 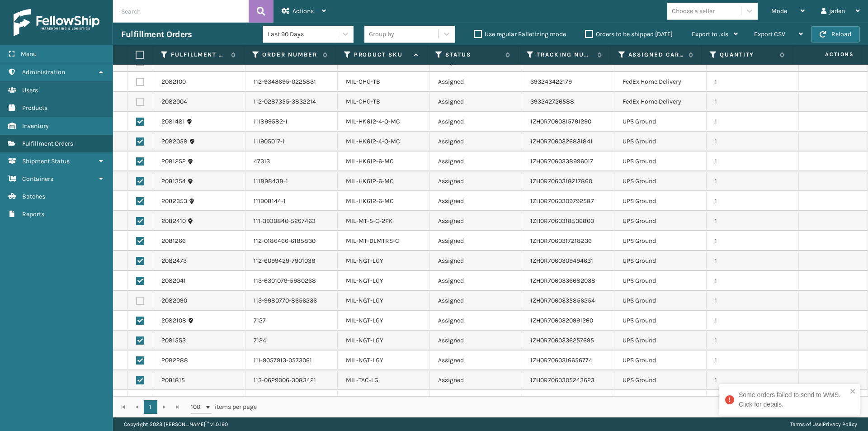 What do you see at coordinates (836, 34) in the screenshot?
I see `button: Reload` at bounding box center [836, 34].